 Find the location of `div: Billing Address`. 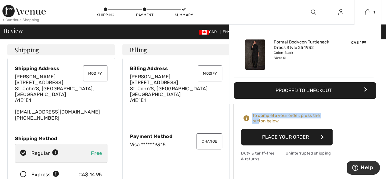

div: Billing Address is located at coordinates (176, 68).